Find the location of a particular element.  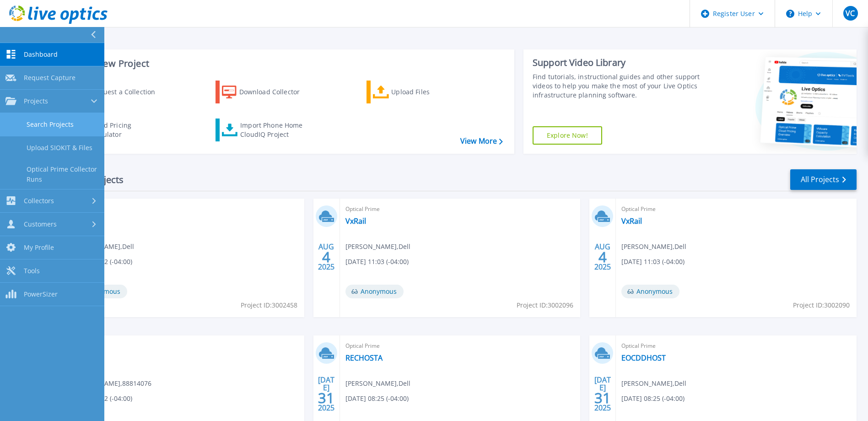

span: Project ID: 3002096 is located at coordinates (545, 305).